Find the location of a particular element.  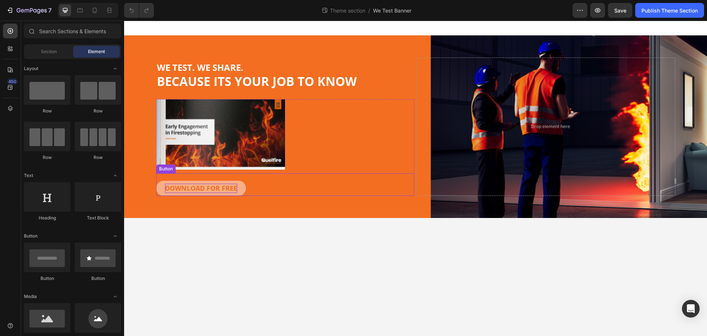

span: Theme section is located at coordinates (348, 10).